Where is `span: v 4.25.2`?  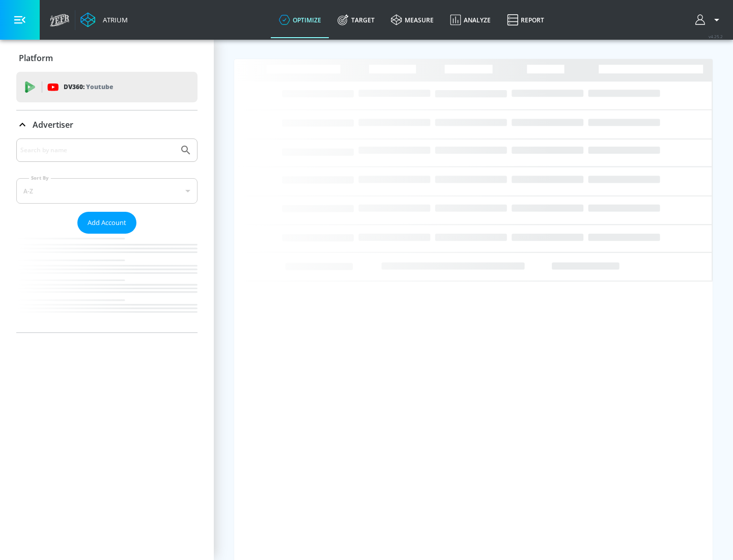 span: v 4.25.2 is located at coordinates (716, 36).